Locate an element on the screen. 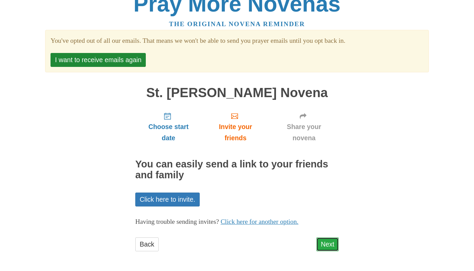 Image resolution: width=474 pixels, height=271 pixels. a: Click here to invite. is located at coordinates (168, 199).